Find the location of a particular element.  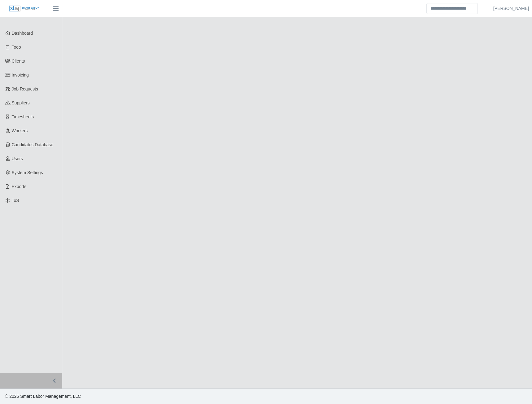

span: Candidates Database is located at coordinates (32, 145).